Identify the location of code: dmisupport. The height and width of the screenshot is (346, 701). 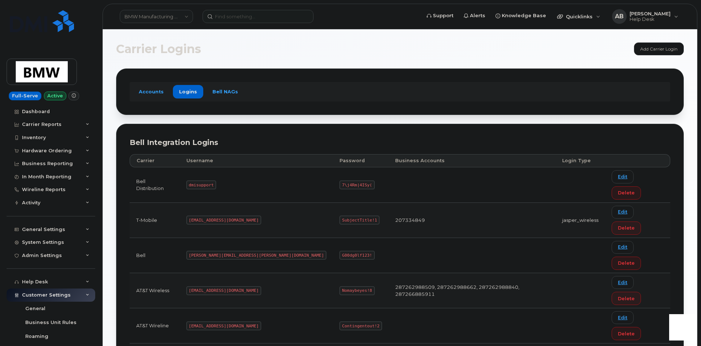
(201, 185).